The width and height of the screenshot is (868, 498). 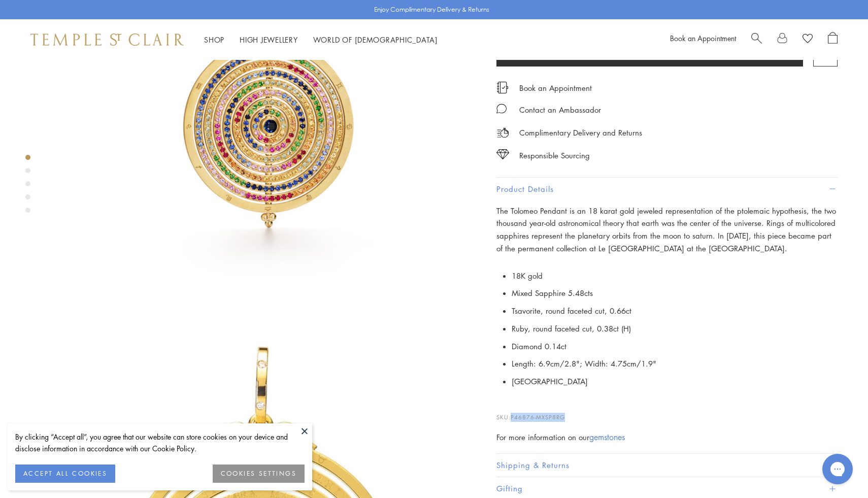 I want to click on div: By clicking “Accept all”, you agree that our website can store cookies on your device and disclos..., so click(x=160, y=443).